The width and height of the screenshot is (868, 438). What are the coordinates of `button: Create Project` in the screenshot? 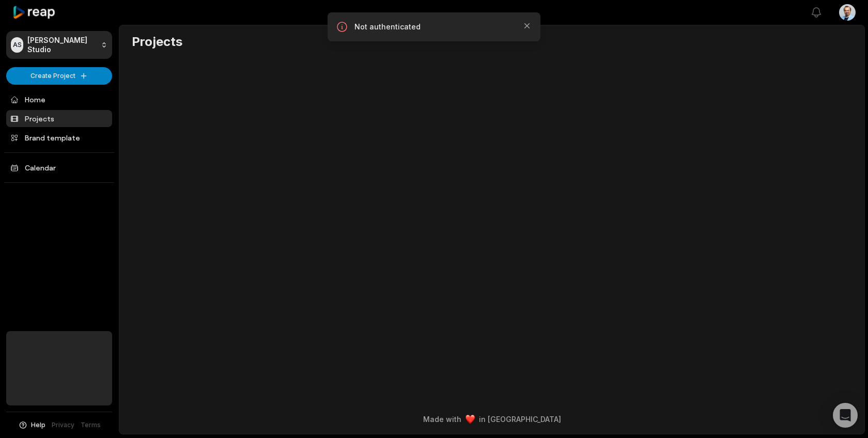 It's located at (59, 76).